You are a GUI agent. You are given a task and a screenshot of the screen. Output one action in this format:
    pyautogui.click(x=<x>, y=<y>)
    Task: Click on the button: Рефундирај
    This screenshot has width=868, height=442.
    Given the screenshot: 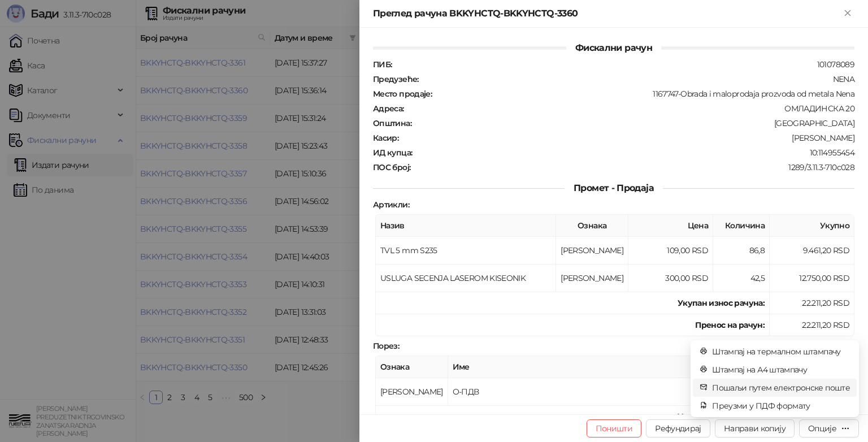 What is the action you would take?
    pyautogui.click(x=678, y=429)
    